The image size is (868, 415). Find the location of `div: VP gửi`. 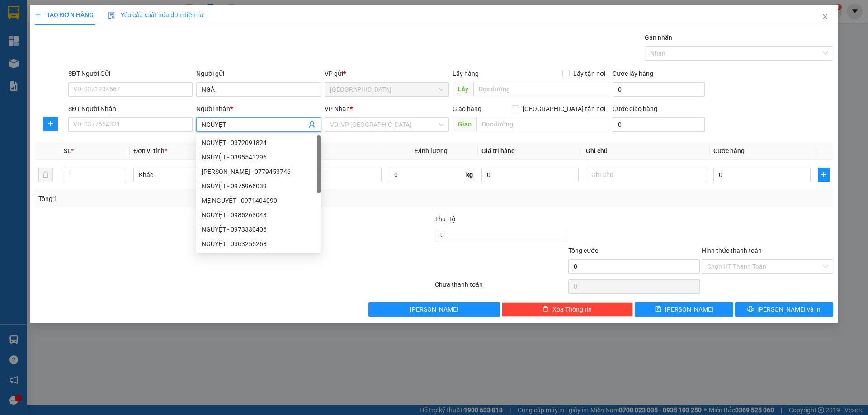

div: VP gửi is located at coordinates (387, 73).